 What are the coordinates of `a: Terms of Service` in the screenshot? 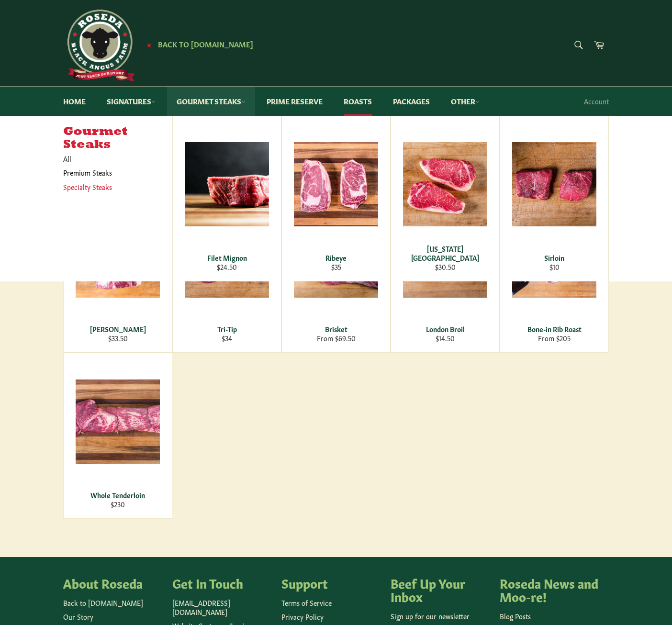 It's located at (307, 603).